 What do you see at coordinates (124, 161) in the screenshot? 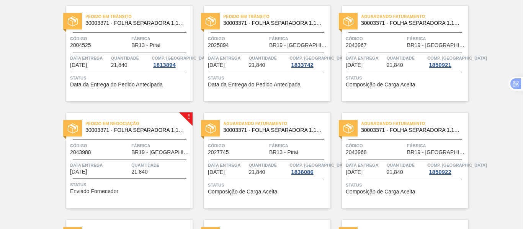
I see `a: !statusPedido em Negociação30003371 - FOLHA SEPARADORA 1.175 mm x 980 mm;Código2043988FábricaBR19...` at bounding box center [124, 161].